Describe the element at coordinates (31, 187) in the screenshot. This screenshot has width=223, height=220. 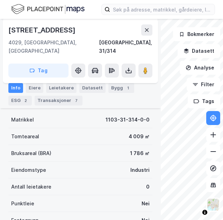
I see `div: Antall leietakere` at that location.